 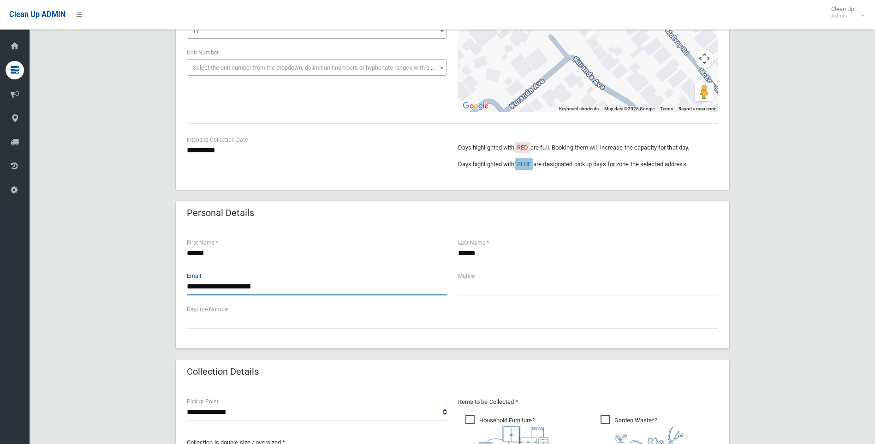 I want to click on a: Terms, so click(x=666, y=108).